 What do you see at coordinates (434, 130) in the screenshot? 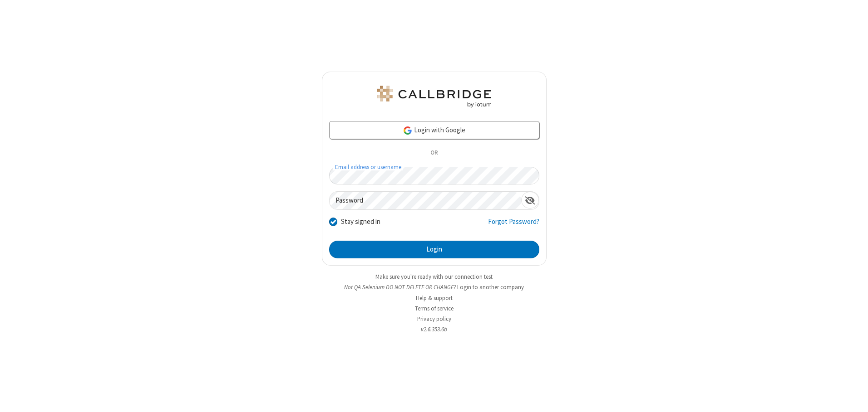
I see `a: Login with Google` at bounding box center [434, 130].